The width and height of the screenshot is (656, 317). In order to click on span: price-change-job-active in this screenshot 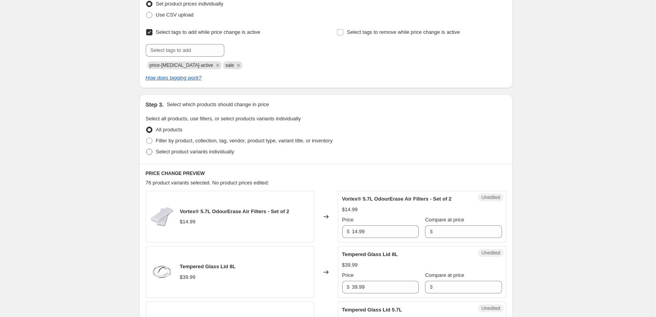, I will do `click(181, 65)`.